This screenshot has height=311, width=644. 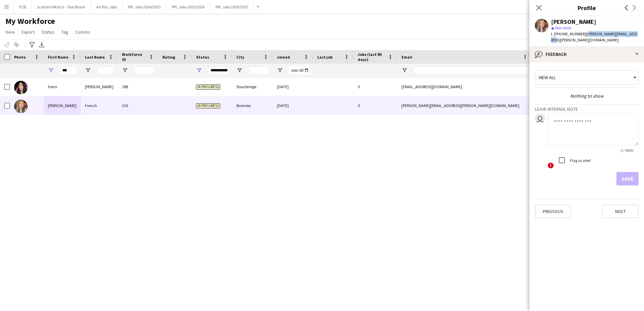 I want to click on input: City Filter Input, so click(x=259, y=70).